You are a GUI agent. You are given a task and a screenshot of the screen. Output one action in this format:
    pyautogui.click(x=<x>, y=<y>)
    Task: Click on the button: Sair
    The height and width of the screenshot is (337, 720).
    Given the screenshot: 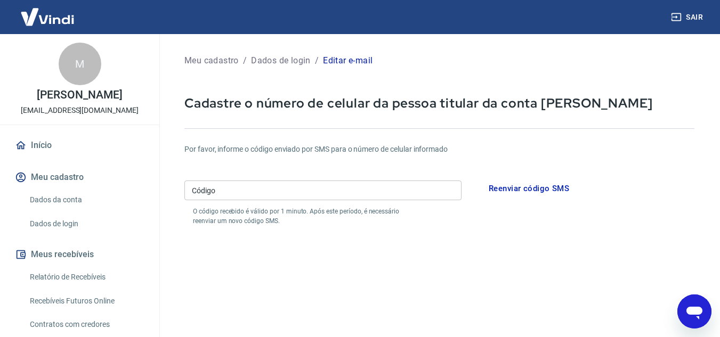 What is the action you would take?
    pyautogui.click(x=688, y=17)
    